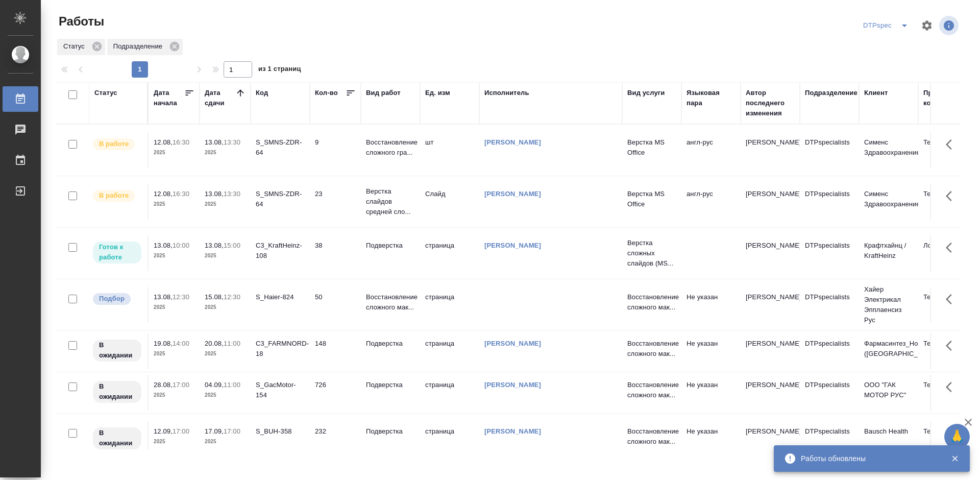 The width and height of the screenshot is (980, 480). I want to click on td: 38, so click(336, 253).